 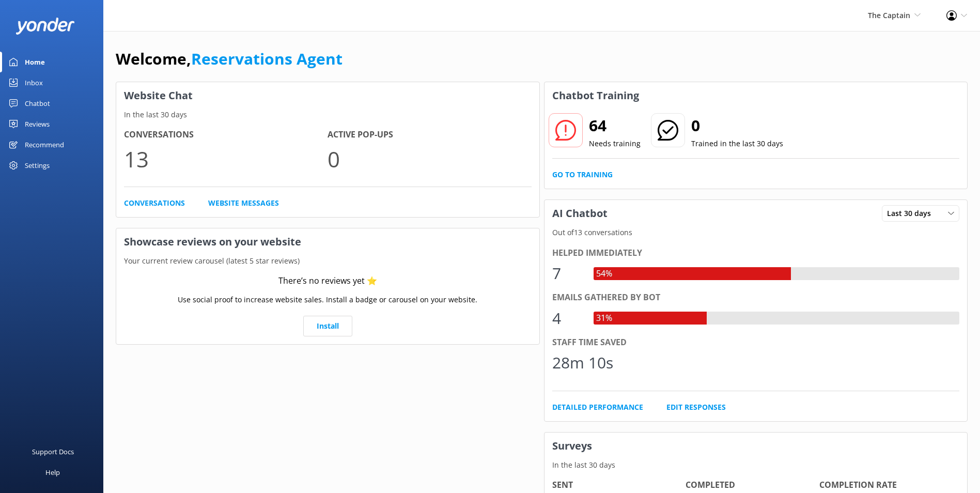 What do you see at coordinates (755, 298) in the screenshot?
I see `div: Emails gathered by bot` at bounding box center [755, 298].